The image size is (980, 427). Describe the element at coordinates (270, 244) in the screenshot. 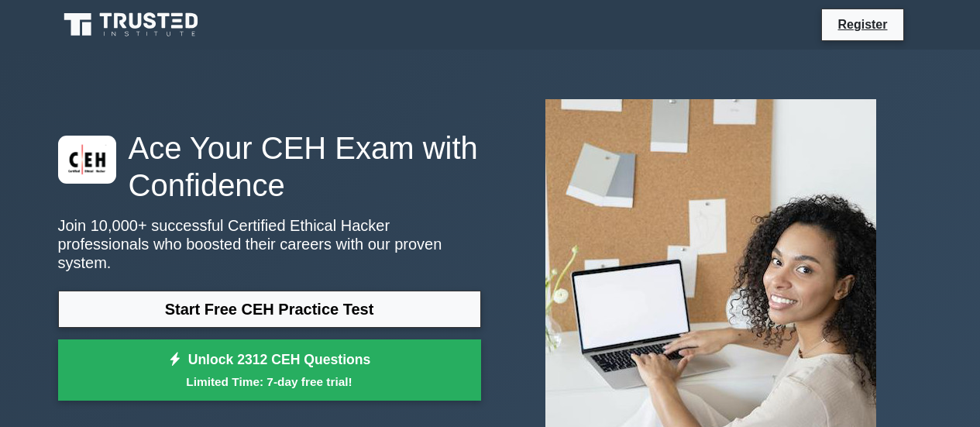

I see `p: Join 10,000+ successful Certified Ethical Hacker professionals who boosted their careers with our...` at that location.